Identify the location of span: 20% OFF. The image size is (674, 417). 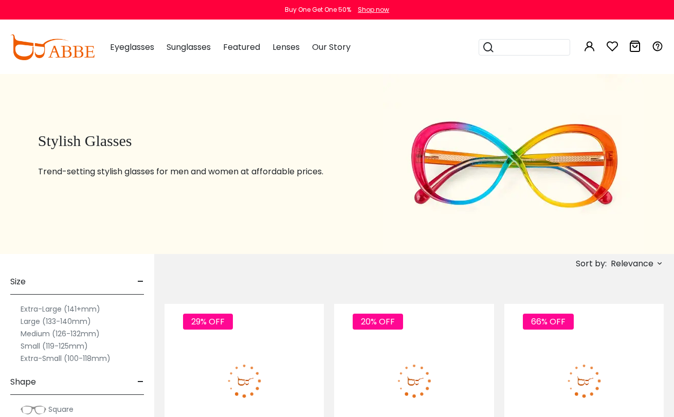
(378, 321).